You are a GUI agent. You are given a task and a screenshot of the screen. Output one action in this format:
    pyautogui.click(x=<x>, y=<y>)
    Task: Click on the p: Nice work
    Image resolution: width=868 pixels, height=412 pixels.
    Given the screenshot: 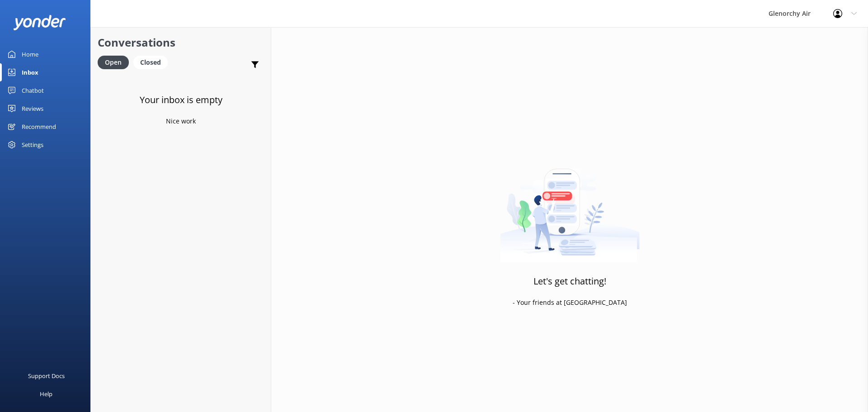 What is the action you would take?
    pyautogui.click(x=181, y=121)
    